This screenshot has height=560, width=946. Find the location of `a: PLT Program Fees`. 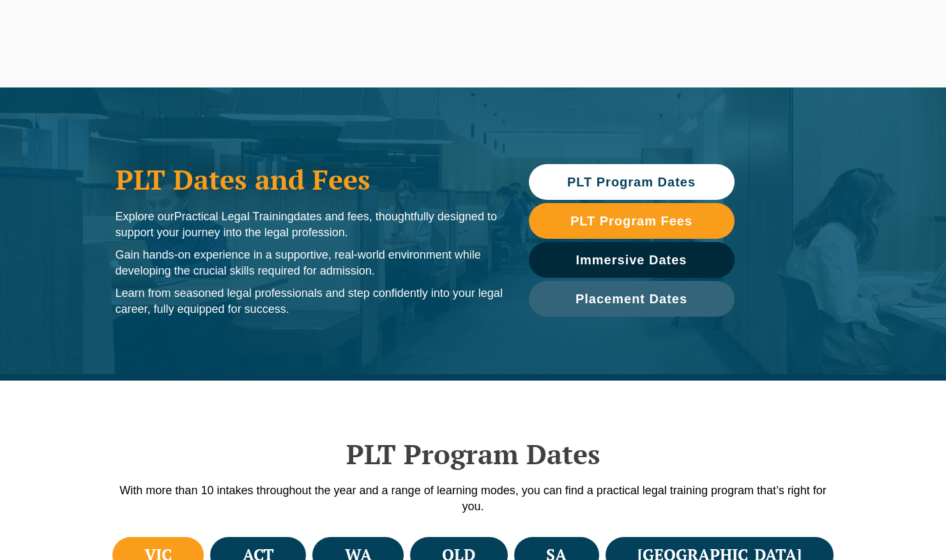

a: PLT Program Fees is located at coordinates (631, 221).